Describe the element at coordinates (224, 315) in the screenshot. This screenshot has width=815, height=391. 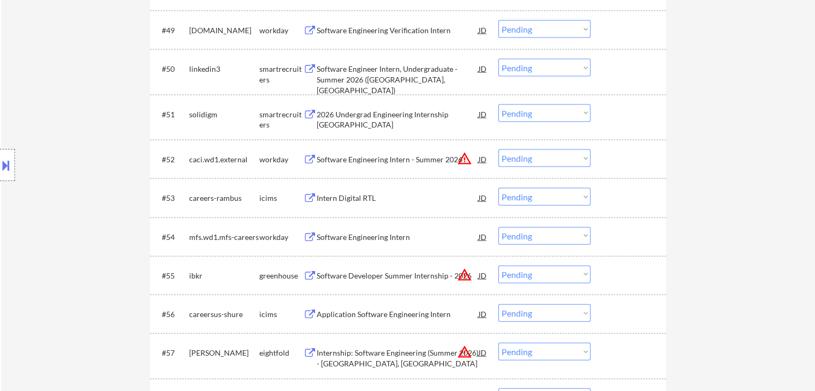
I see `div: careersus-shure` at that location.